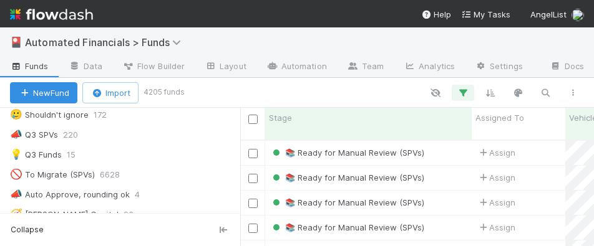 This screenshot has height=246, width=594. What do you see at coordinates (153, 66) in the screenshot?
I see `span: Flow Builder` at bounding box center [153, 66].